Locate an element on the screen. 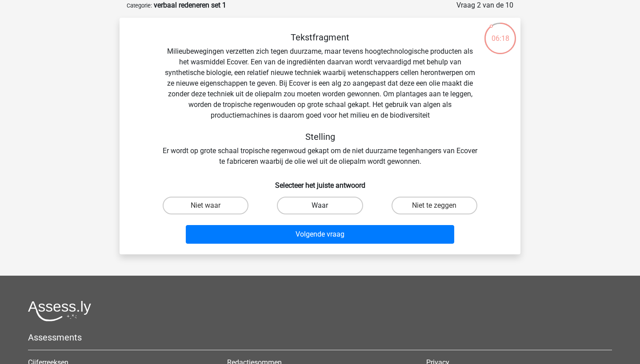 The width and height of the screenshot is (640, 364). label: Waar is located at coordinates (320, 206).